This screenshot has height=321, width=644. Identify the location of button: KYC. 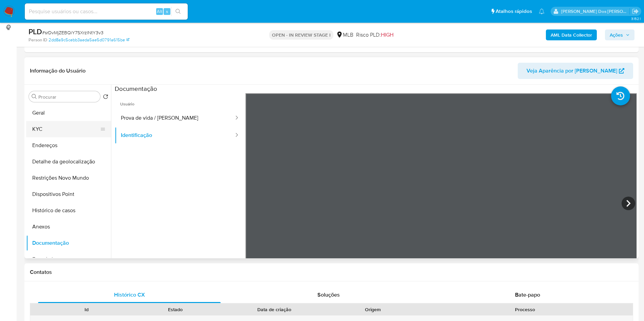
(66, 129).